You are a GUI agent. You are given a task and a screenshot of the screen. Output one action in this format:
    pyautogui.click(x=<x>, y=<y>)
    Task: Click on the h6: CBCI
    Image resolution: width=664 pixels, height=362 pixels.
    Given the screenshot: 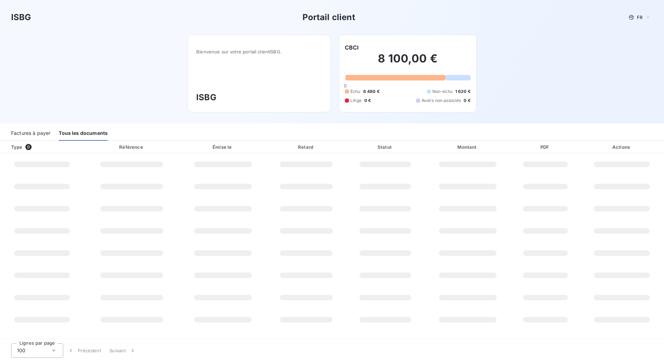 What is the action you would take?
    pyautogui.click(x=352, y=48)
    